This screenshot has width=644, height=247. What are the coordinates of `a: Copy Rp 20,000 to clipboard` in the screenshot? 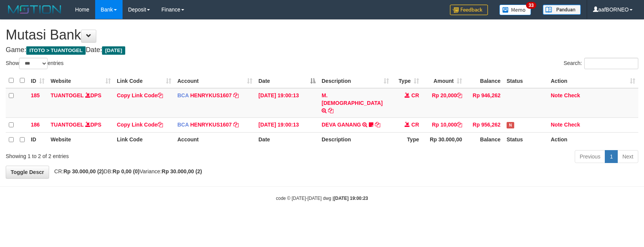 It's located at (459, 96).